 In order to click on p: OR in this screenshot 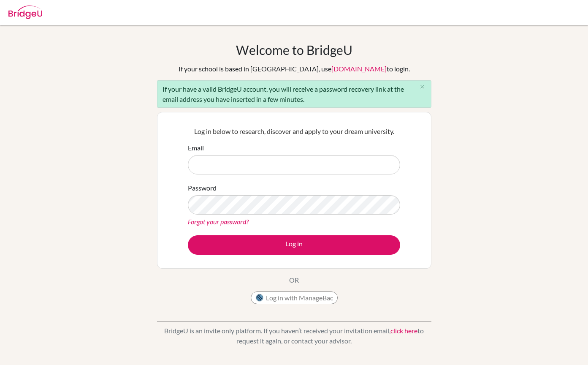, I will do `click(294, 280)`.